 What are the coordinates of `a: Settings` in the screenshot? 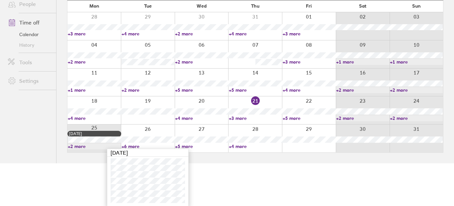 It's located at (29, 81).